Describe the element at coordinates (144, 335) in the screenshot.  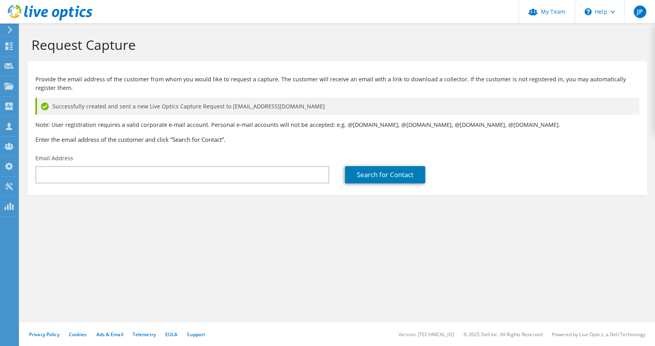
I see `a: Telemetry` at that location.